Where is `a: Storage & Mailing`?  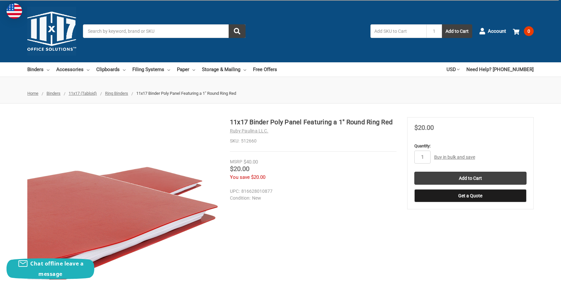
a: Storage & Mailing is located at coordinates (224, 70).